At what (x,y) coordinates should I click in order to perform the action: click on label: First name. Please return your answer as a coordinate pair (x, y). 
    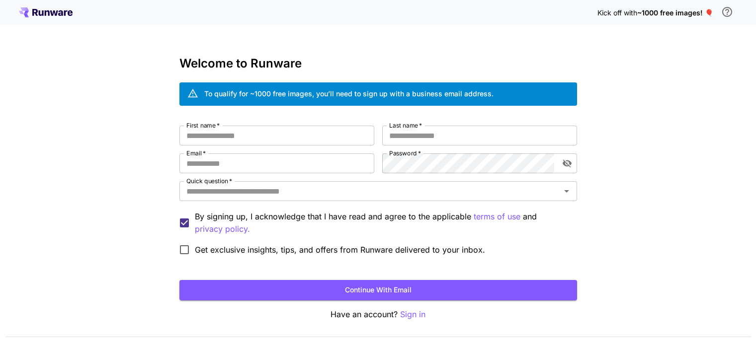
    Looking at the image, I should click on (203, 125).